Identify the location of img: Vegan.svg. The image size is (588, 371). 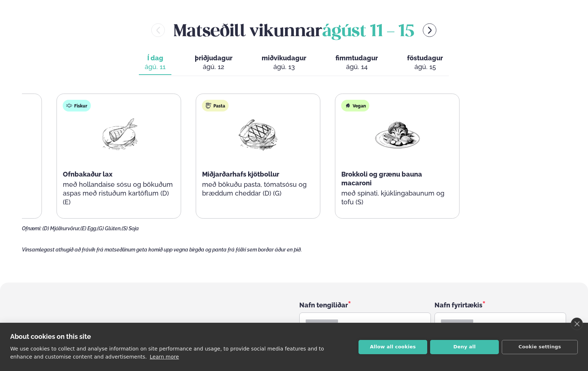
(348, 106).